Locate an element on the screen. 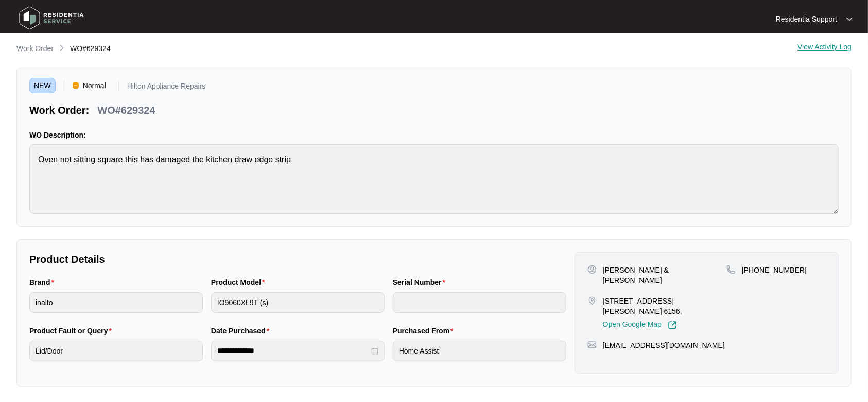  p: Product Details is located at coordinates (297, 259).